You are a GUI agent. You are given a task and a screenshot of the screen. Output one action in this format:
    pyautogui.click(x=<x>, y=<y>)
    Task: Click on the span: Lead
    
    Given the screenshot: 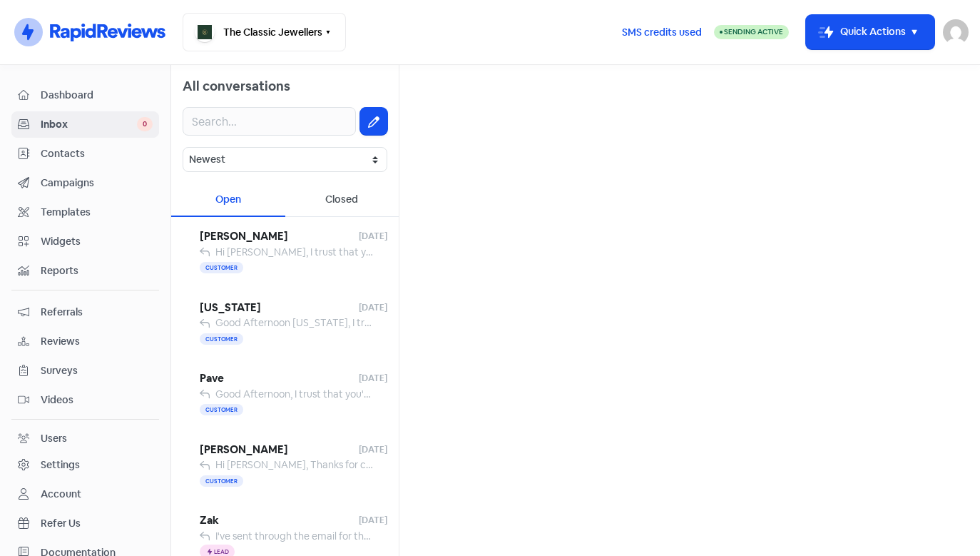 What is the action you would take?
    pyautogui.click(x=221, y=552)
    